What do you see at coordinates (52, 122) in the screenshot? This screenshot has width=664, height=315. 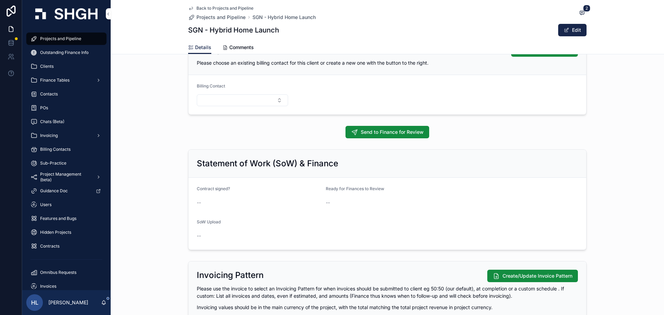 I see `span: Chats (Beta)` at bounding box center [52, 122].